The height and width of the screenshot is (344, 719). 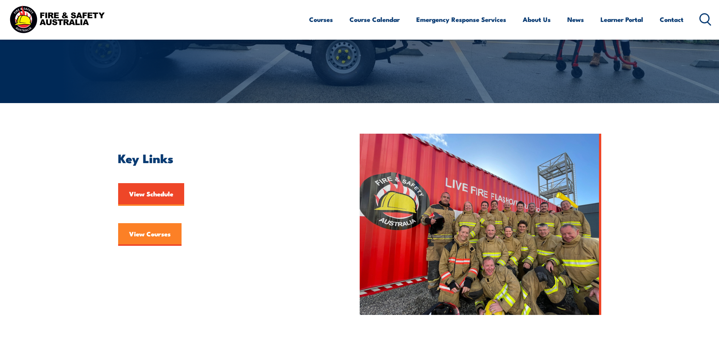 I want to click on a: View Courses, so click(x=150, y=234).